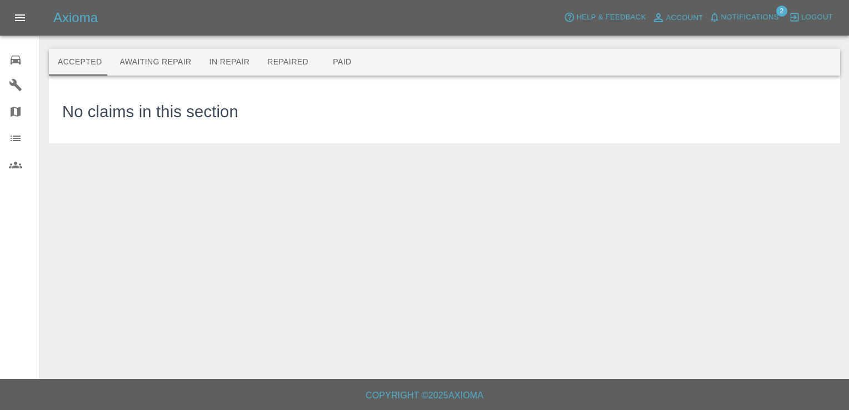  I want to click on button: Accepted, so click(79, 62).